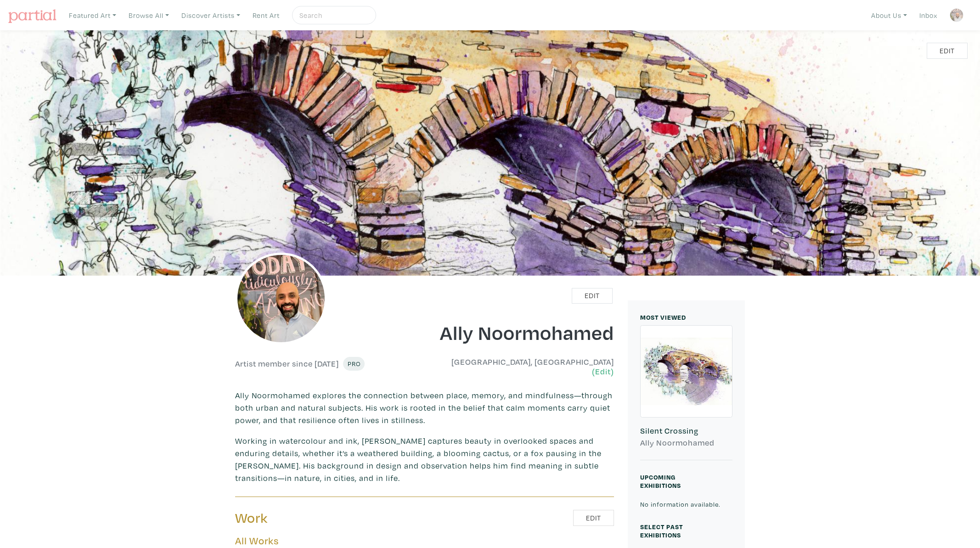 The height and width of the screenshot is (548, 980). I want to click on p: Ally Noormohamed explores the connection between place, memory, and mindfulness—through both urba..., so click(424, 407).